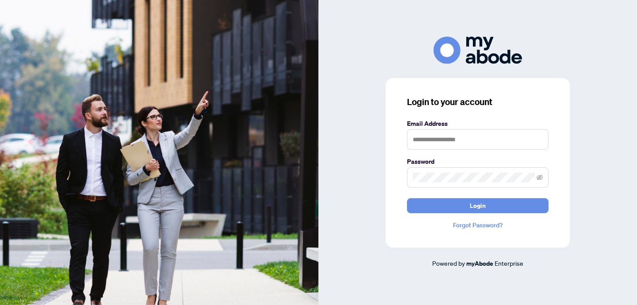 The image size is (637, 305). What do you see at coordinates (479, 264) in the screenshot?
I see `a: myAbode` at bounding box center [479, 264].